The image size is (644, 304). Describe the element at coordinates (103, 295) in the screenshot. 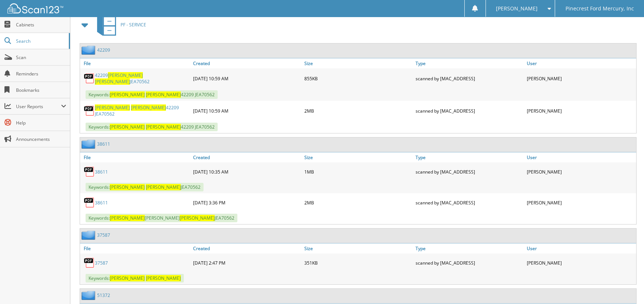

I see `a: 51372` at that location.